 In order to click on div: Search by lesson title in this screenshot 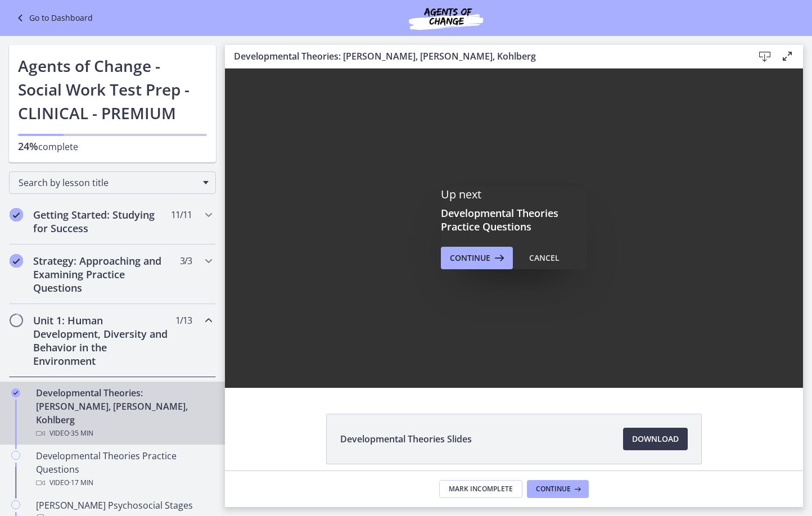, I will do `click(112, 182)`.